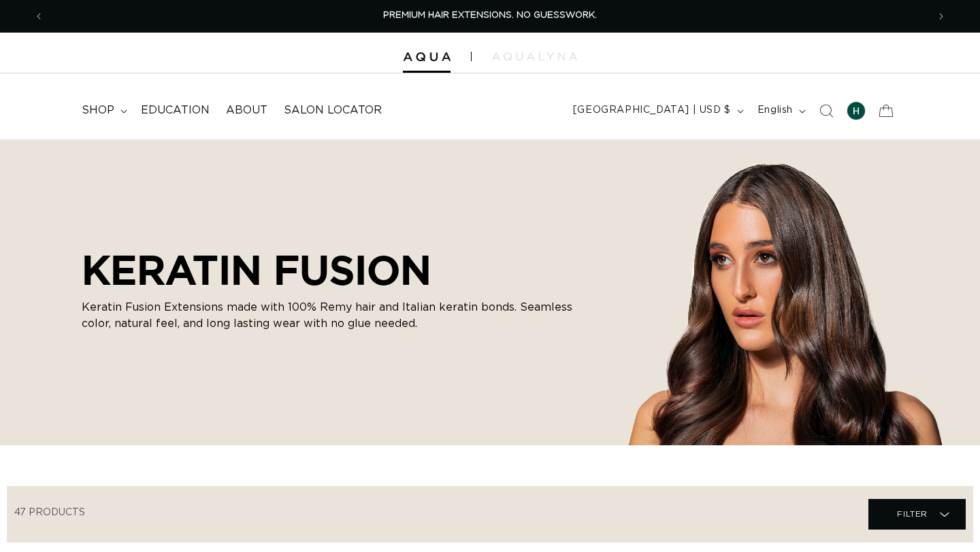  What do you see at coordinates (427, 57) in the screenshot?
I see `img: Aqua Hair Extensions` at bounding box center [427, 57].